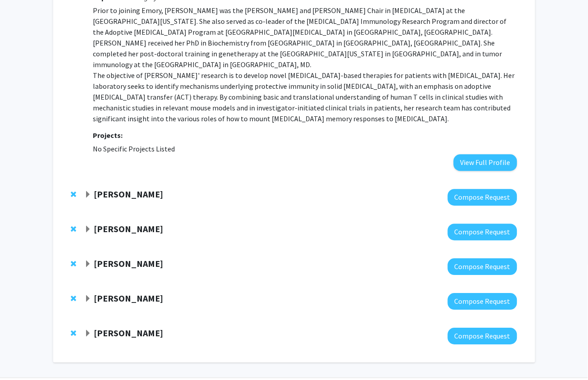 This screenshot has width=588, height=380. What do you see at coordinates (483, 197) in the screenshot?
I see `button: Compose Request to Michael Deans` at bounding box center [483, 197].